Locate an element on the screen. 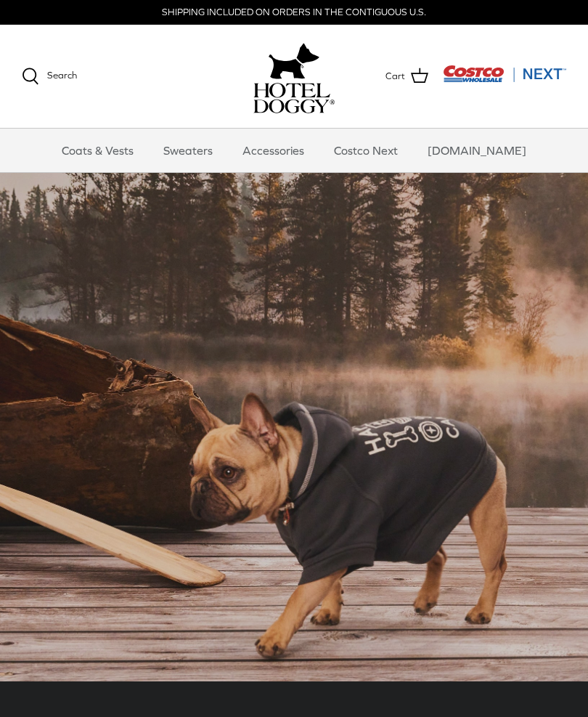  a: Search is located at coordinates (49, 77).